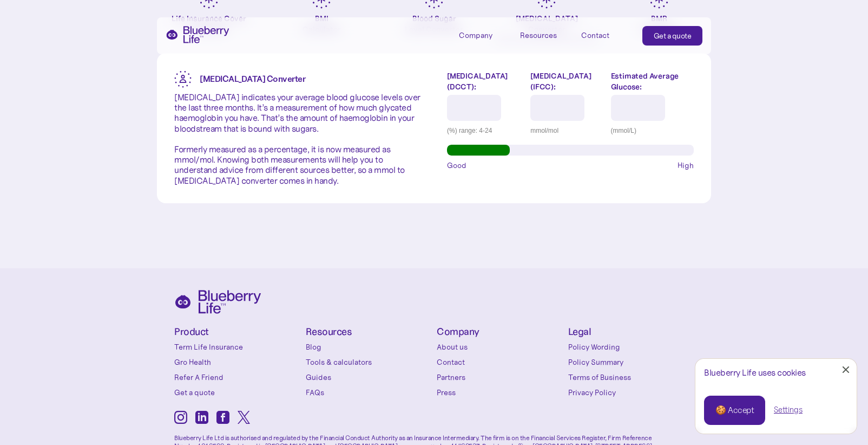 The width and height of the screenshot is (868, 445). I want to click on h4: Company, so click(500, 332).